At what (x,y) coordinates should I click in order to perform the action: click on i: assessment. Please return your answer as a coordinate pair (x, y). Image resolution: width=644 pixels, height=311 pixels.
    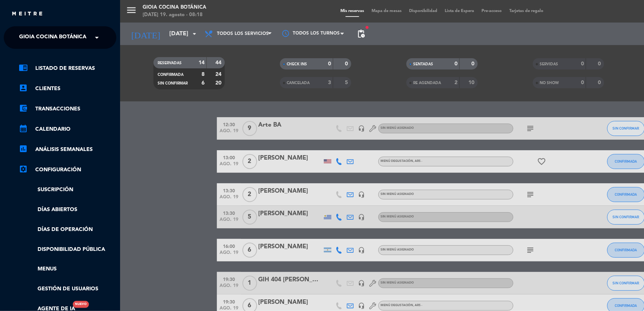
    Looking at the image, I should click on (23, 148).